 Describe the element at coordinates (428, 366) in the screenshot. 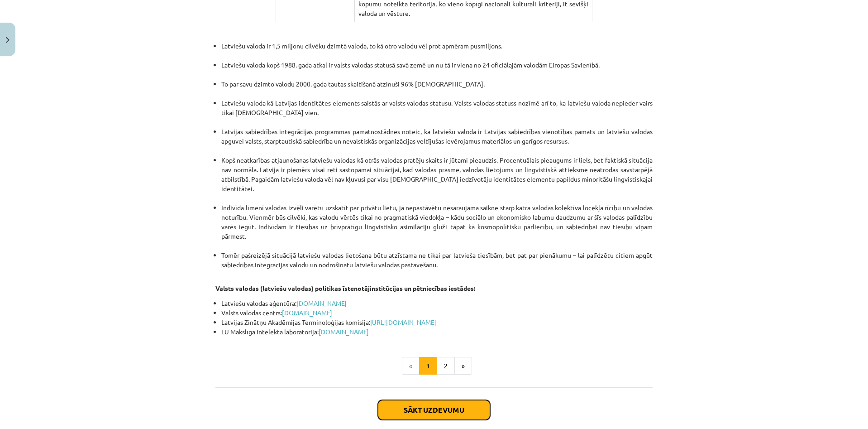

I see `button: 1` at that location.